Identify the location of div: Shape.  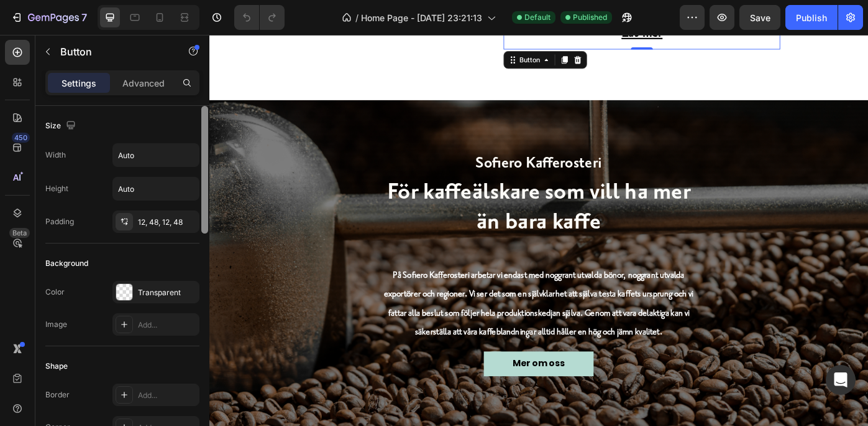
(57, 366).